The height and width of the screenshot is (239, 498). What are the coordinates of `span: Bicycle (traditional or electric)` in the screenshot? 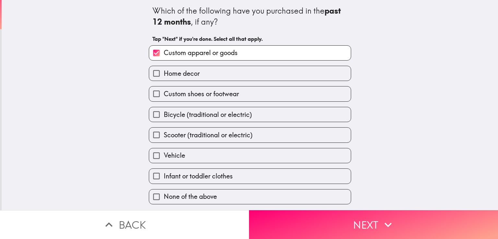 It's located at (208, 115).